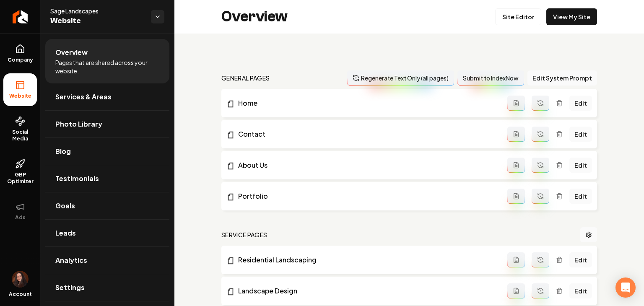  Describe the element at coordinates (20, 172) in the screenshot. I see `a: GBP Optimizer` at that location.